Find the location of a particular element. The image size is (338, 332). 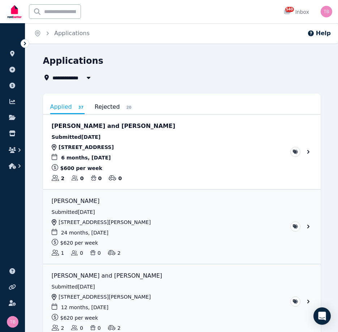

nav: Breadcrumb is located at coordinates (62, 33).